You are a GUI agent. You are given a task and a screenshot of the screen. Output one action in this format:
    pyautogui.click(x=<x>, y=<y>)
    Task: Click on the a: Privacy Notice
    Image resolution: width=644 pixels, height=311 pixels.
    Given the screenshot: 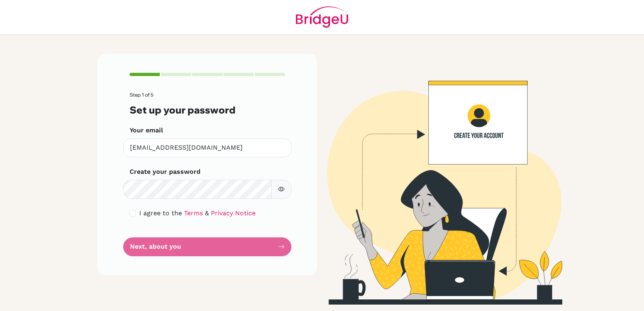 What is the action you would take?
    pyautogui.click(x=233, y=212)
    